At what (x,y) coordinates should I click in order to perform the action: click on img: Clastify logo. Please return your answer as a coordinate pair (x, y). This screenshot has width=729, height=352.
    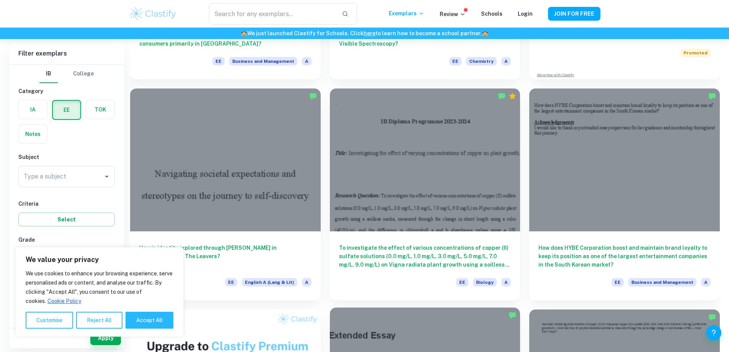
    Looking at the image, I should click on (153, 14).